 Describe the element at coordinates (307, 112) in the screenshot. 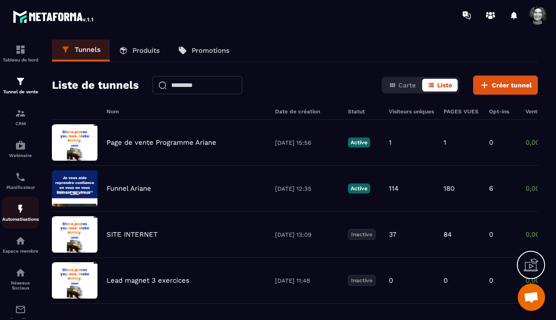

I see `h6: Date de création` at that location.